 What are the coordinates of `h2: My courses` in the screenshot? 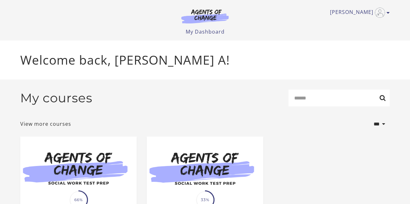 It's located at (56, 98).